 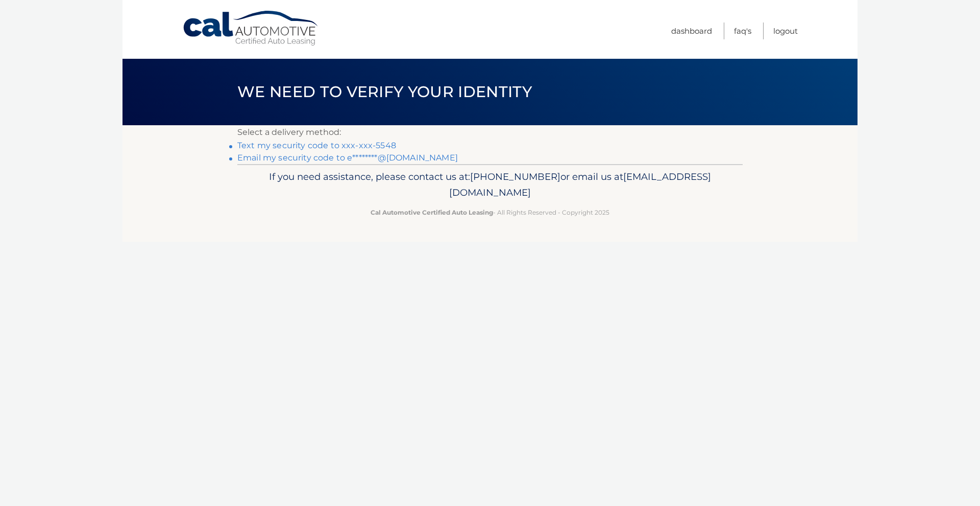 What do you see at coordinates (251, 28) in the screenshot?
I see `a: Cal Automotive` at bounding box center [251, 28].